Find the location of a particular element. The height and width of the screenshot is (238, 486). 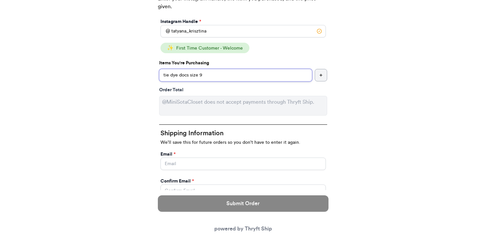

input: ex.funky hat is located at coordinates (236, 75).